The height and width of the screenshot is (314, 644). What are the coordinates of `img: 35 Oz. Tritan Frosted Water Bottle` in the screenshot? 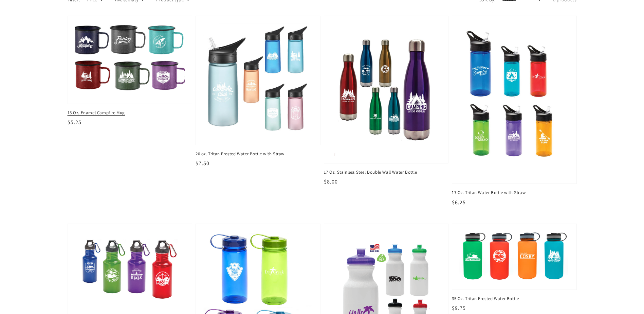 It's located at (514, 257).